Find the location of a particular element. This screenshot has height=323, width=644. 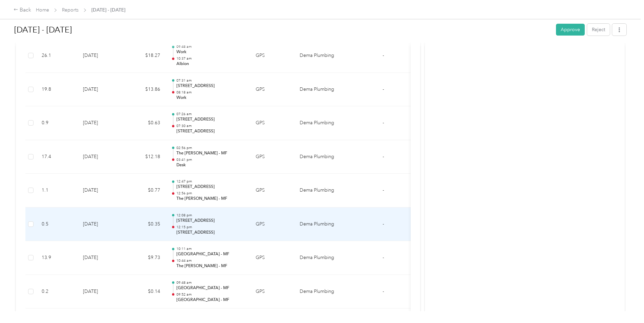

td: $0.14 is located at coordinates (146, 292).